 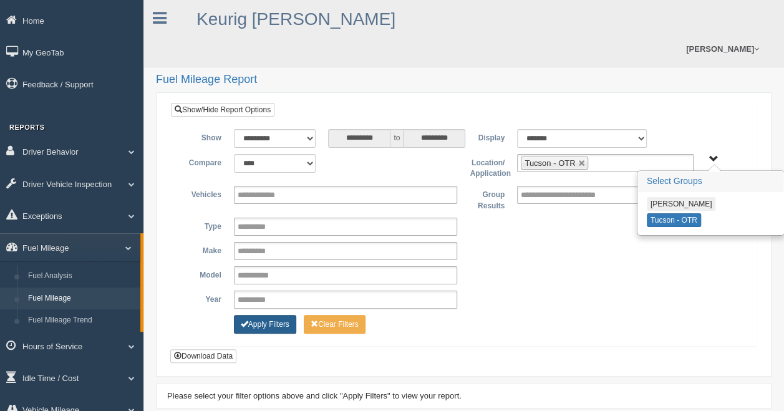 I want to click on a: Fuel Mileage, so click(x=81, y=299).